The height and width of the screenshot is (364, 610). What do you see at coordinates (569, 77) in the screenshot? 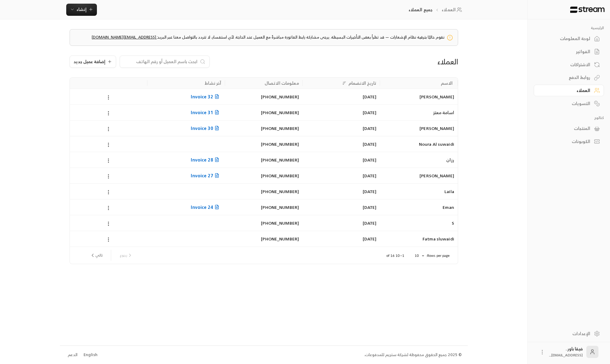
I see `a: روابط الدفع` at bounding box center [569, 77].